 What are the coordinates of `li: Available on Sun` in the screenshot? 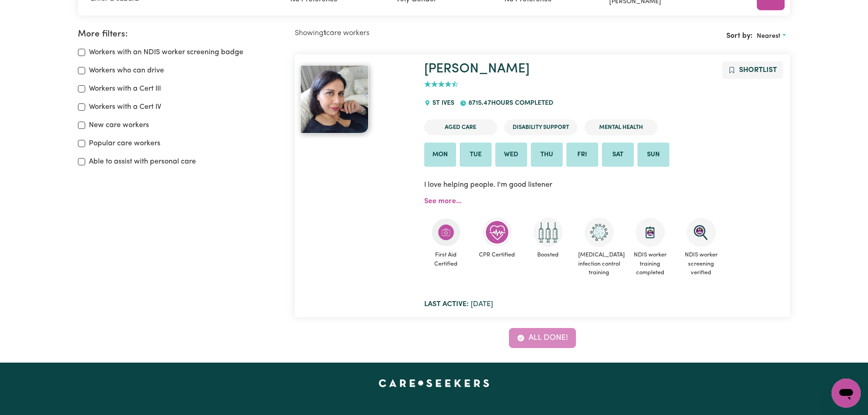 It's located at (653, 155).